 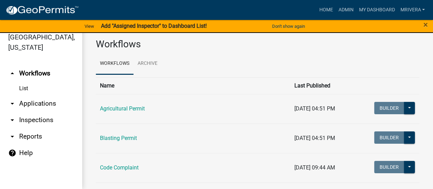 What do you see at coordinates (12, 73) in the screenshot?
I see `i: arrow_drop_up` at bounding box center [12, 73].